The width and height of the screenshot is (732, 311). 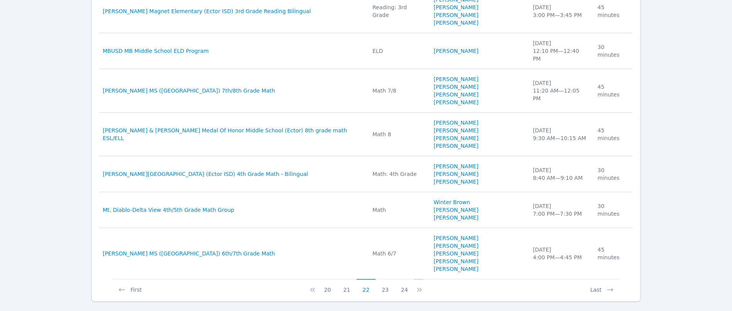 I want to click on a: Winter Brown, so click(x=452, y=202).